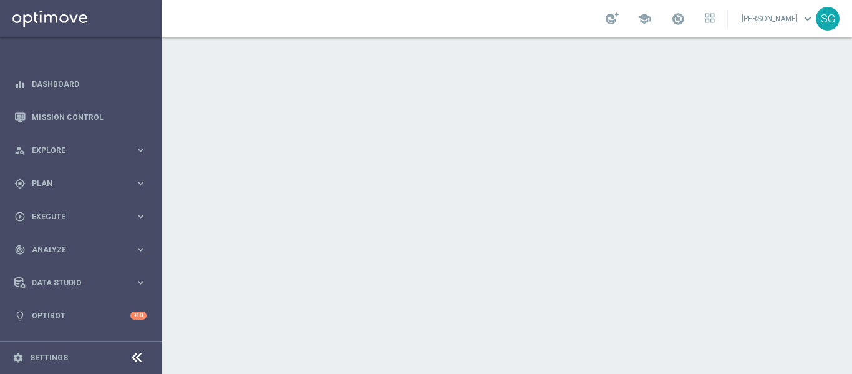 The height and width of the screenshot is (374, 852). What do you see at coordinates (74, 282) in the screenshot?
I see `div: Data Studio` at bounding box center [74, 282].